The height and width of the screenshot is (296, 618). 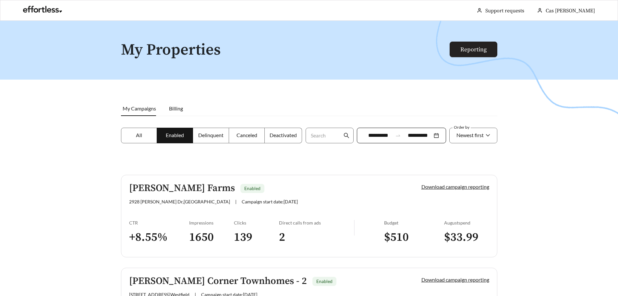 I want to click on div: August spend, so click(x=467, y=222).